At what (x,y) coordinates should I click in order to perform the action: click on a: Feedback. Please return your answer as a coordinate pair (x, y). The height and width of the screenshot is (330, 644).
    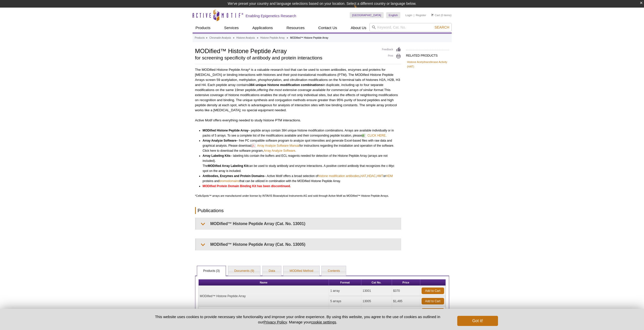
    Looking at the image, I should click on (391, 49).